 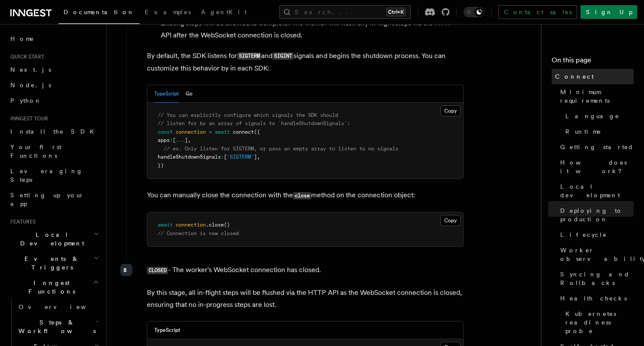 What do you see at coordinates (595, 298) in the screenshot?
I see `a: Health checks` at bounding box center [595, 298].